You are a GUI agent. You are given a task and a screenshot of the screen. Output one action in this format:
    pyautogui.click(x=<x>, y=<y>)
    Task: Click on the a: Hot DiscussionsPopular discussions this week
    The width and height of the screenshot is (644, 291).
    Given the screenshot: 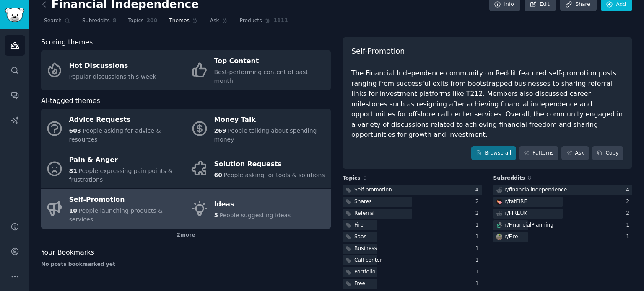 What is the action you would take?
    pyautogui.click(x=113, y=70)
    